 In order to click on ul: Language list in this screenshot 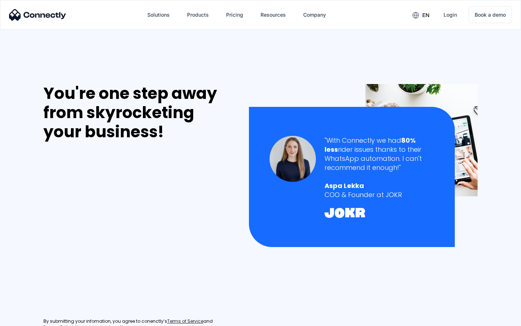, I will do `click(29, 318)`.